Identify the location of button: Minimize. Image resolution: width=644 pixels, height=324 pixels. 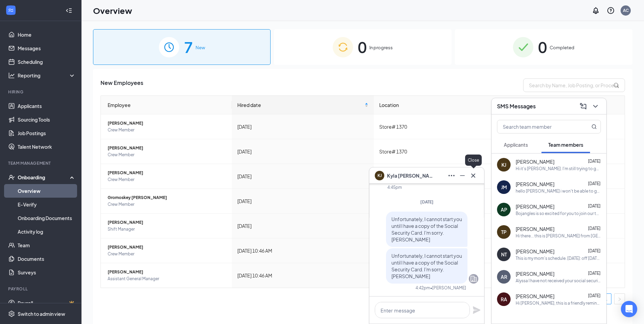
(463, 176).